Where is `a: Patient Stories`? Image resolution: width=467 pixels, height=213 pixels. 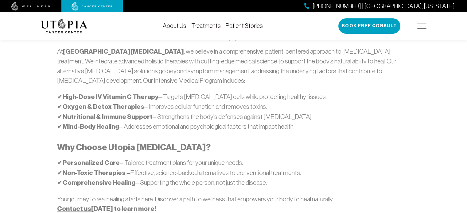 a: Patient Stories is located at coordinates (244, 26).